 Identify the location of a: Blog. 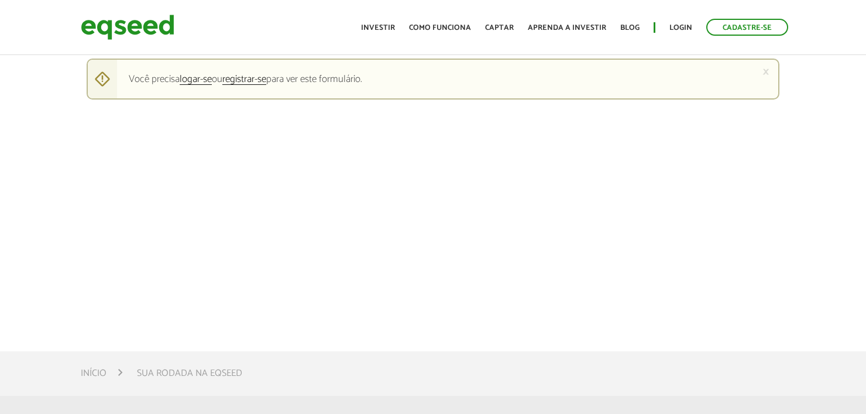
(629, 27).